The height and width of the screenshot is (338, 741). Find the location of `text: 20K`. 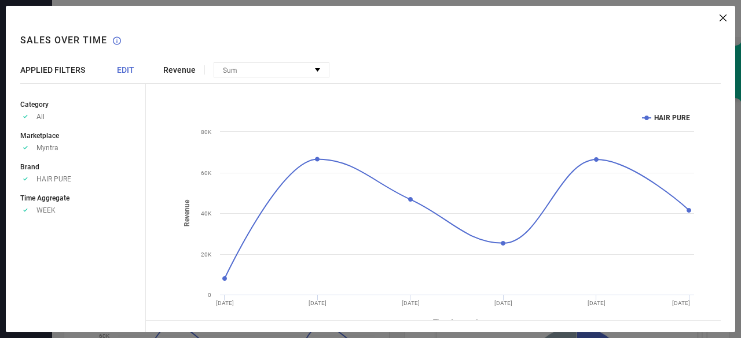

text: 20K is located at coordinates (206, 255).